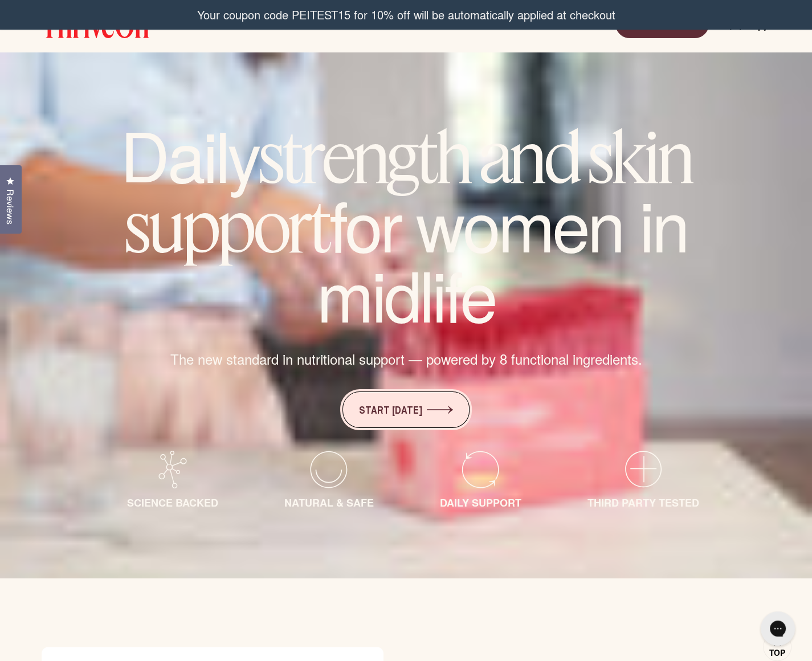 This screenshot has width=812, height=661. Describe the element at coordinates (408, 192) in the screenshot. I see `em: strength and skin support` at that location.